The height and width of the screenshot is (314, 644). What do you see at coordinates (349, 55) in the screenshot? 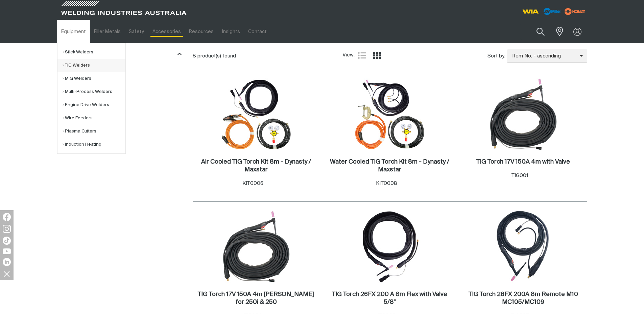
I see `span: View:` at bounding box center [349, 55].